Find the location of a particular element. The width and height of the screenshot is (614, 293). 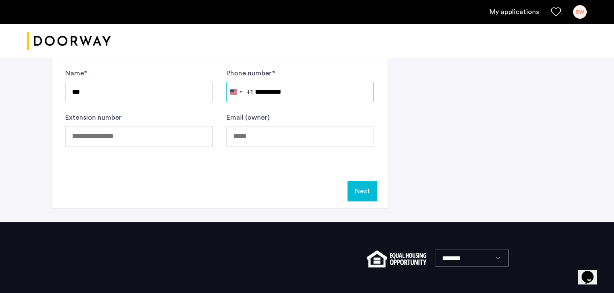

div: EW is located at coordinates (580, 12).